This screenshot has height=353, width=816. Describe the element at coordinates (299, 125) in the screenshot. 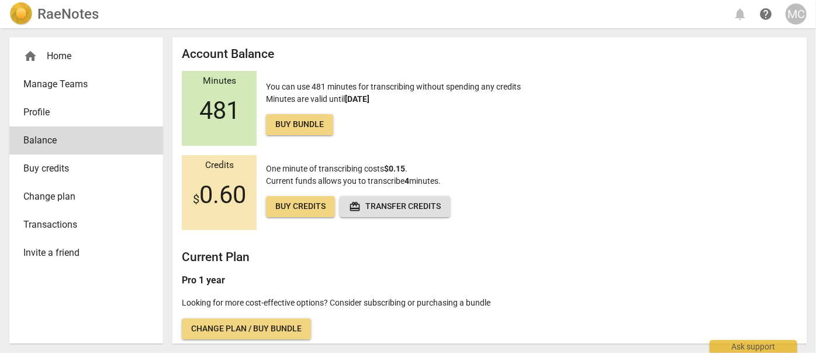

I see `a: Buy bundle` at that location.